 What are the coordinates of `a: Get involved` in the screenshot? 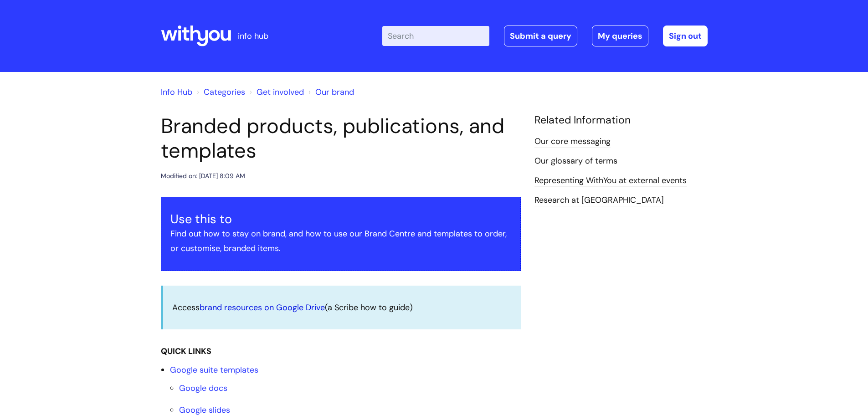 It's located at (280, 92).